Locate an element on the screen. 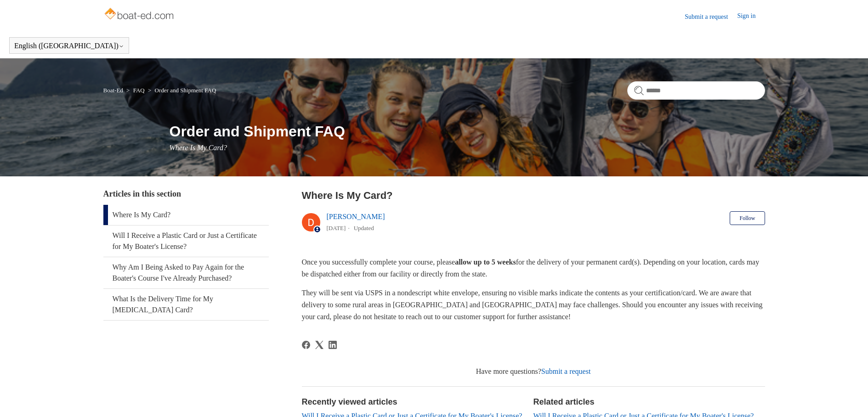 Image resolution: width=868 pixels, height=417 pixels. strong: allow up to 5 weeks is located at coordinates (485, 262).